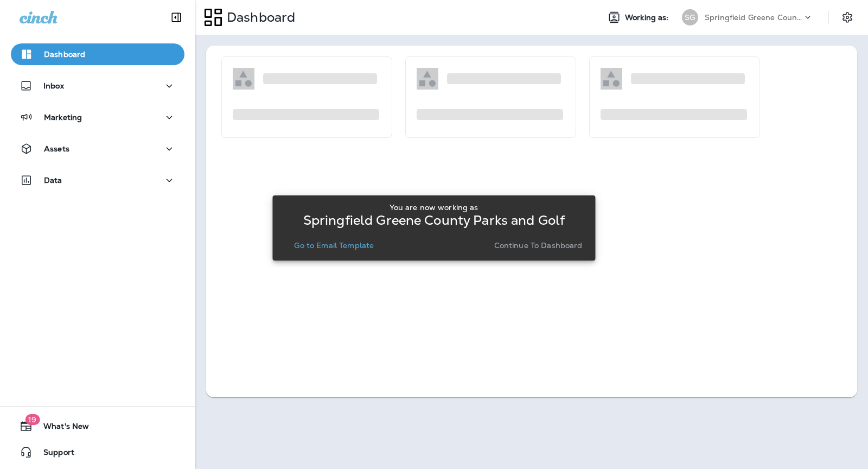  I want to click on button: 19What's New, so click(97, 426).